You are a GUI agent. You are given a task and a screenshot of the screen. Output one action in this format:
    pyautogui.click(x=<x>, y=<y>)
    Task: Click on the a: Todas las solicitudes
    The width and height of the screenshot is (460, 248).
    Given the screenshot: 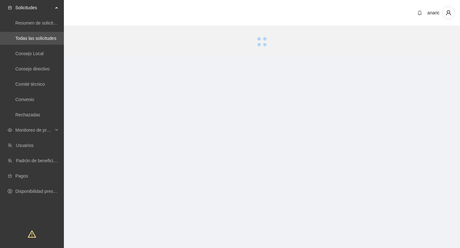 What is the action you would take?
    pyautogui.click(x=36, y=38)
    